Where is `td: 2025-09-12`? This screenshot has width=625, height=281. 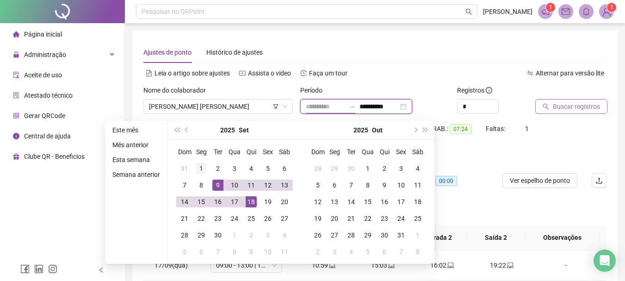
td: 2025-09-12 is located at coordinates (268, 185).